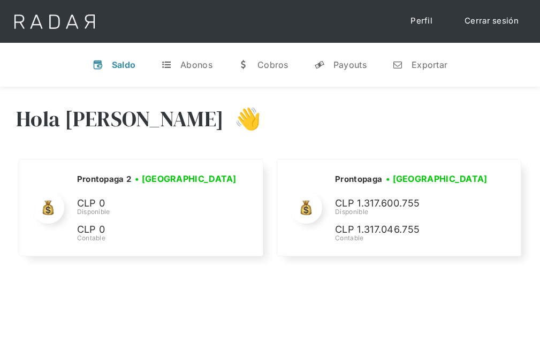 The height and width of the screenshot is (343, 540). I want to click on h2: Prontopaga, so click(359, 179).